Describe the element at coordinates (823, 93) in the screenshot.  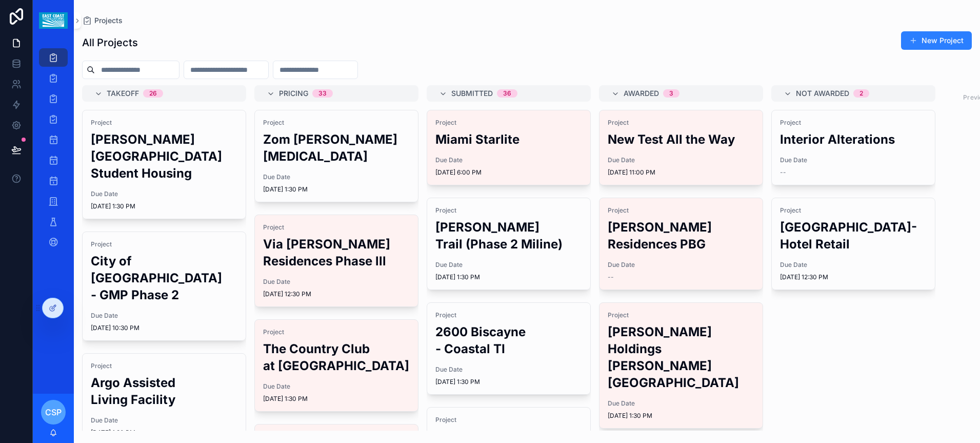
I see `span: Not Awarded` at that location.